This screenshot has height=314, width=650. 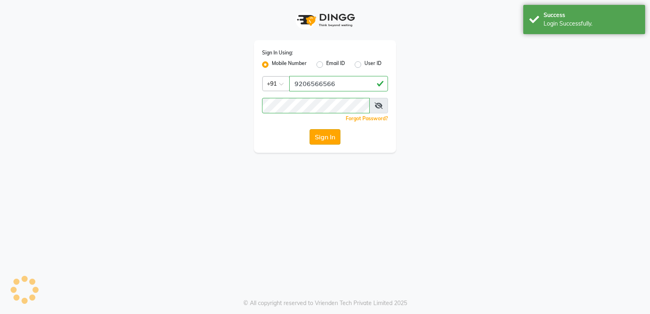 I want to click on img: logo1.svg, so click(x=325, y=20).